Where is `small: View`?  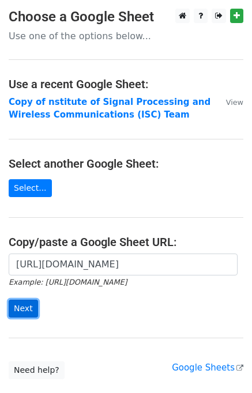
small: View is located at coordinates (235, 102).